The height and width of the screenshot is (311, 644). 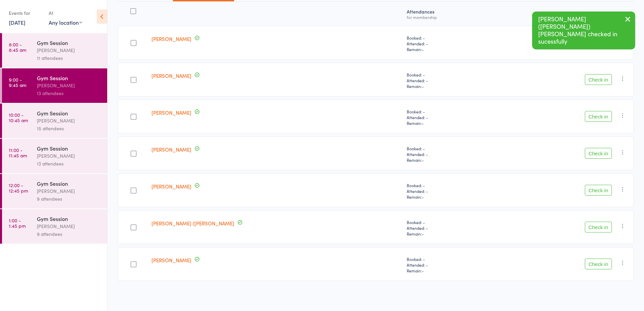 I want to click on div: for membership, so click(x=451, y=17).